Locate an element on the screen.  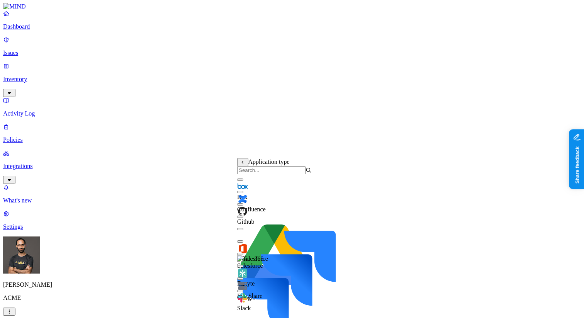
img: fileshare is located at coordinates (243, 285).